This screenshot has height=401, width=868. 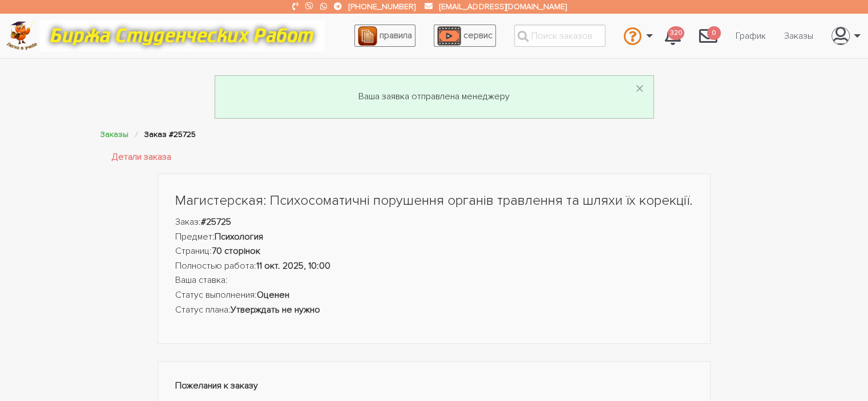 I want to click on a: Детали заказа, so click(x=142, y=158).